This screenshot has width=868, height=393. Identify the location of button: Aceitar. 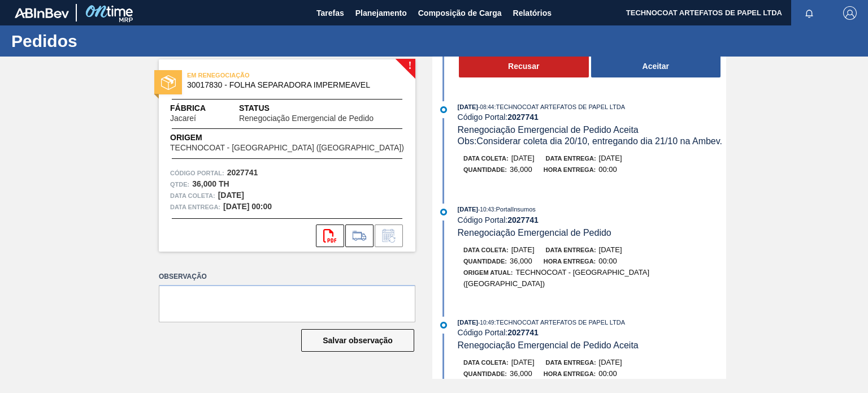
(657, 66).